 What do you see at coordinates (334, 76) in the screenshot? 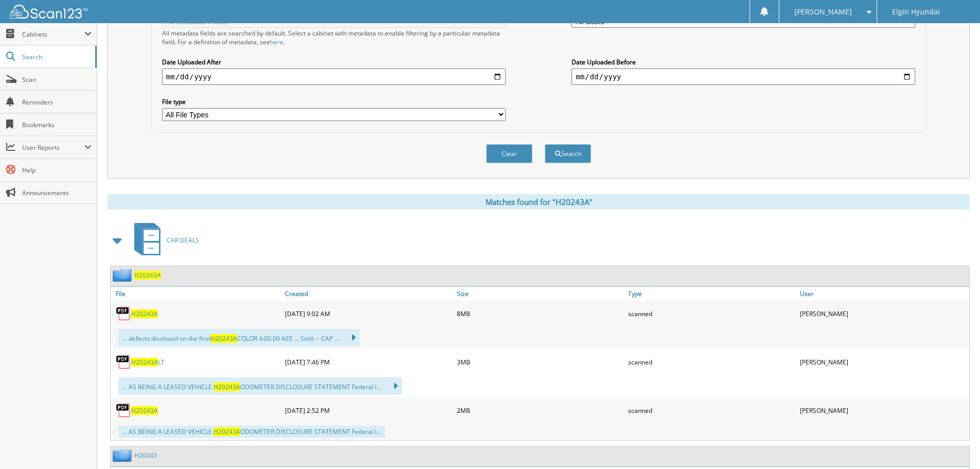
I see `input: start` at bounding box center [334, 76].